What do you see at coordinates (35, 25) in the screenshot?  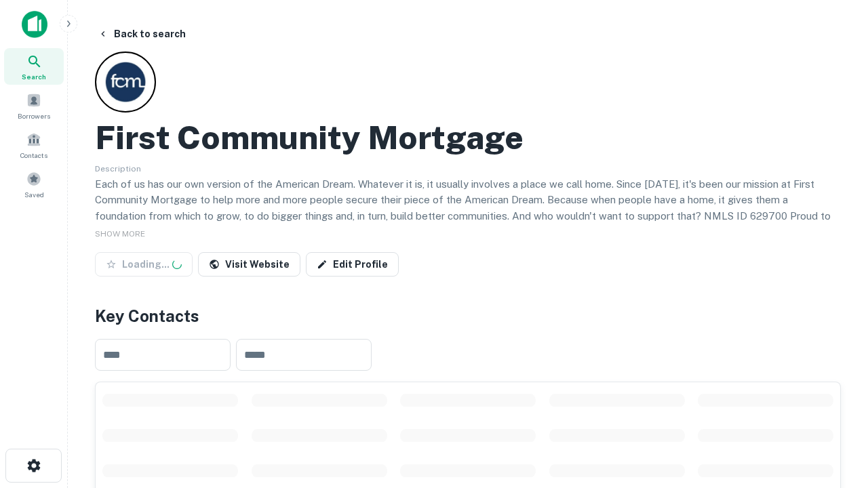 I see `img: capitalize-icon.png` at bounding box center [35, 25].